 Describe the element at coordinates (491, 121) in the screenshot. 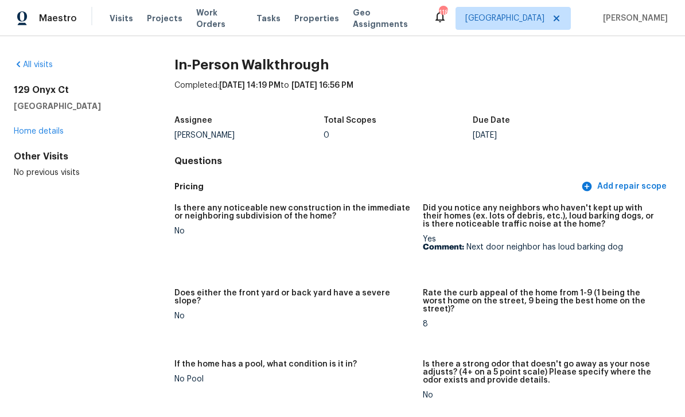

I see `h5: Due Date` at that location.